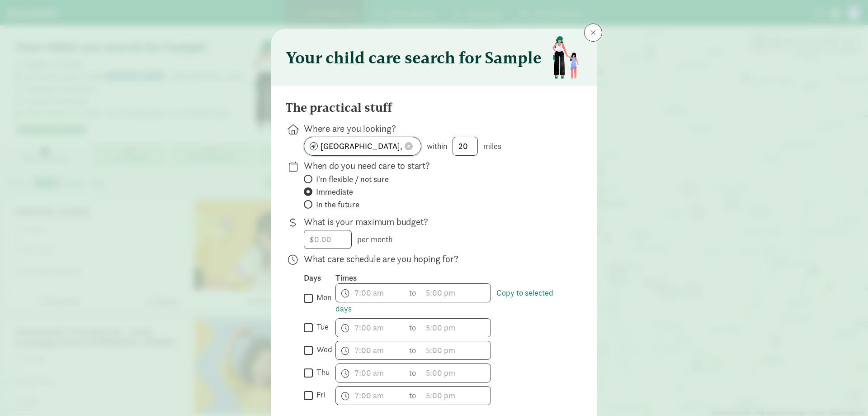 Image resolution: width=868 pixels, height=416 pixels. What do you see at coordinates (444, 300) in the screenshot?
I see `a: Copy to selected days` at bounding box center [444, 300].